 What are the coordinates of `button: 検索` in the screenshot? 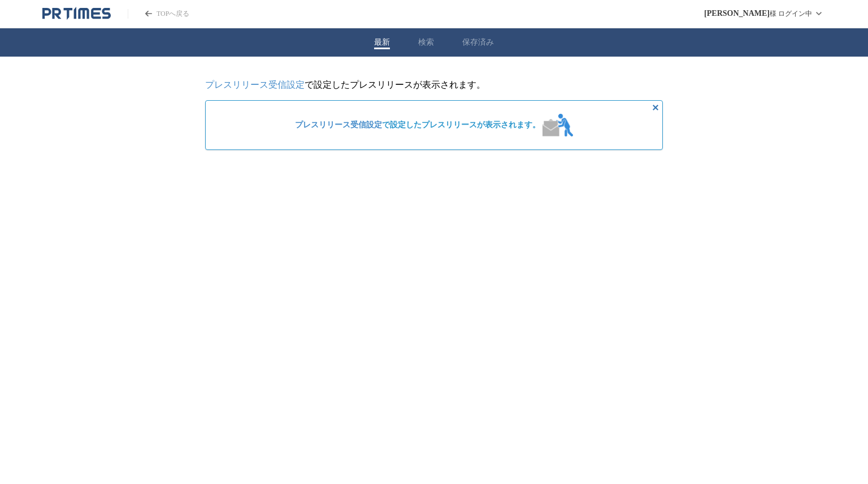 It's located at (426, 43).